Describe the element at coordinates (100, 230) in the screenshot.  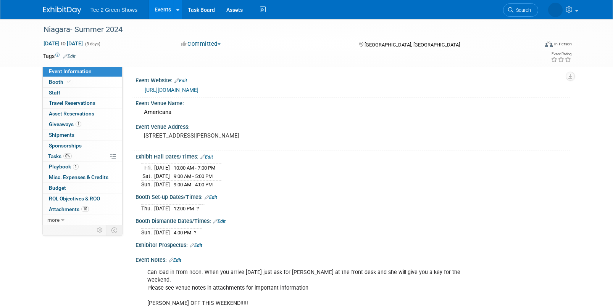
I see `td: Personalize Event Tab Strip` at that location.